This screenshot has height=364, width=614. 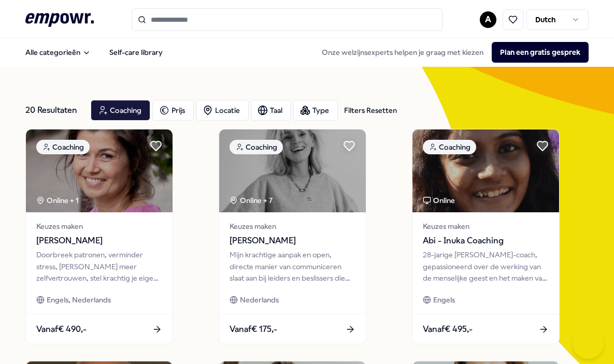 What do you see at coordinates (287, 20) in the screenshot?
I see `input: Search for products, categories or subcategories` at bounding box center [287, 20].